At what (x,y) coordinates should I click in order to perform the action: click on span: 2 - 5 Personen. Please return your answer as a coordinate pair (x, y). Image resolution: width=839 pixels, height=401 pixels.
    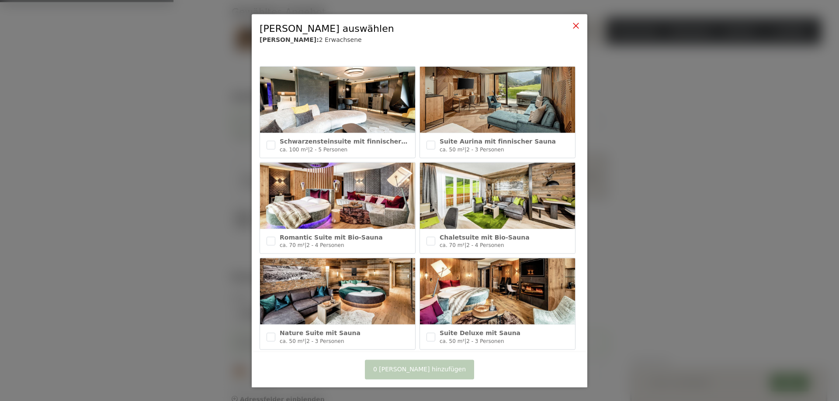
    Looking at the image, I should click on (328, 149).